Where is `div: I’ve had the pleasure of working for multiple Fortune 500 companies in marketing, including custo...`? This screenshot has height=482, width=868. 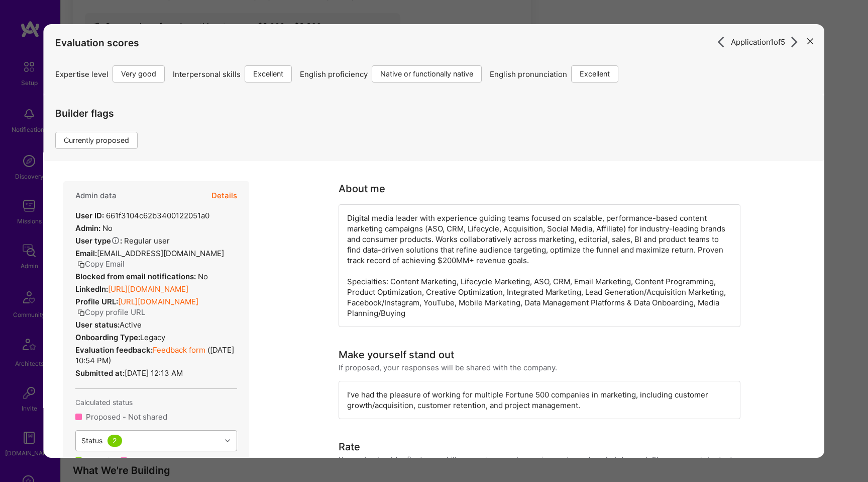
div: I’ve had the pleasure of working for multiple Fortune 500 companies in marketing, including custo... is located at coordinates (540, 400).